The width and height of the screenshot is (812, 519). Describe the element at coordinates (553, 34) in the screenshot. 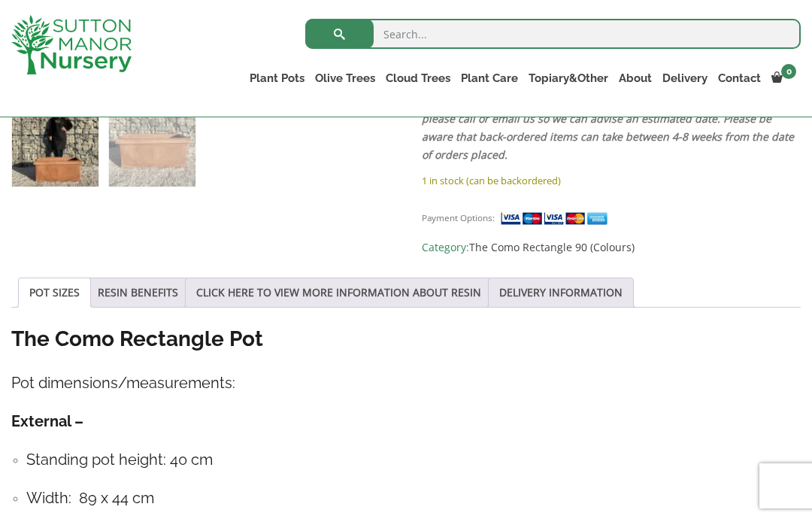

I see `input: Search...` at that location.